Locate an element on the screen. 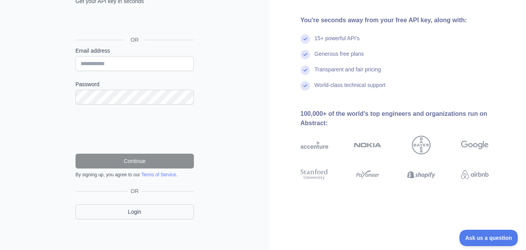  img: google is located at coordinates (475, 145).